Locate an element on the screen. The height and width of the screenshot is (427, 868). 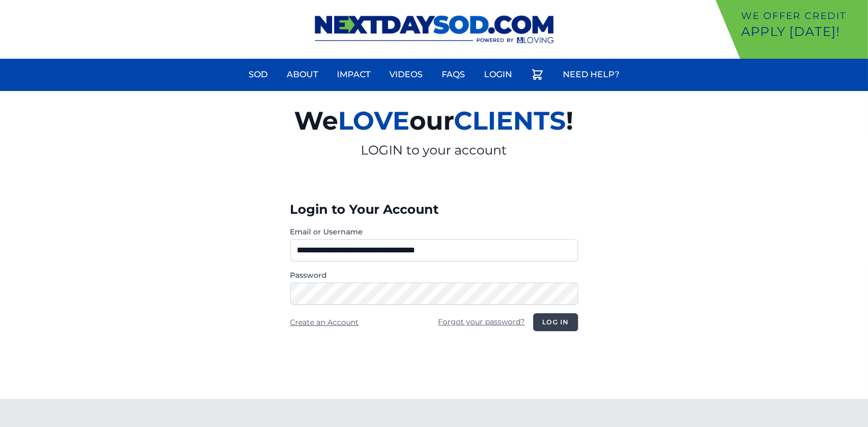
a: Sod is located at coordinates (258, 74).